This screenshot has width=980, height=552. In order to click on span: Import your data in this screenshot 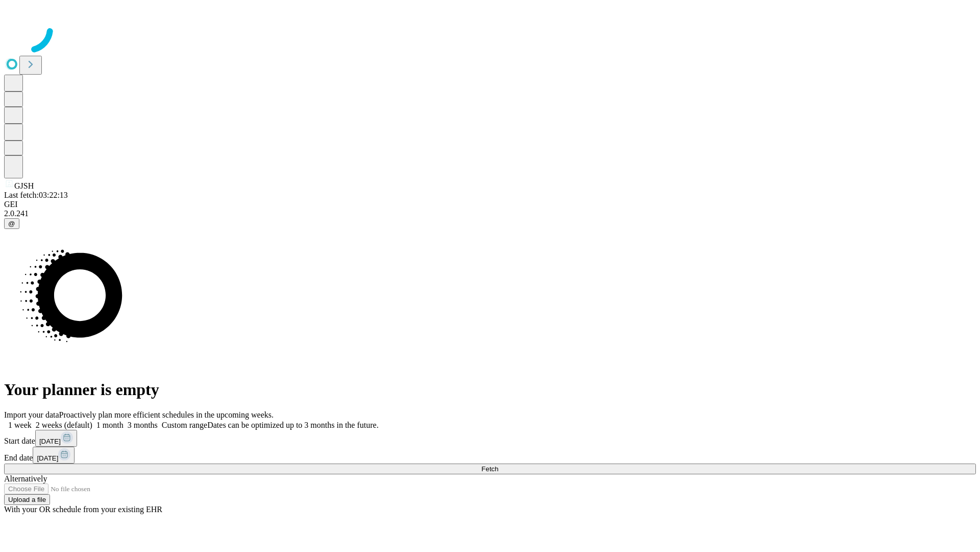, I will do `click(32, 414)`.